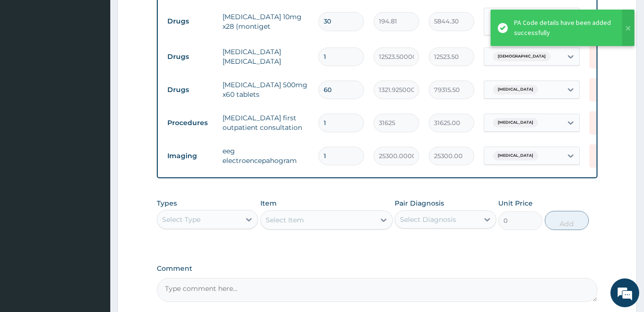 The width and height of the screenshot is (644, 312). What do you see at coordinates (94, 226) in the screenshot?
I see `textarea: Type your message and hit 'Enter'` at bounding box center [94, 226].